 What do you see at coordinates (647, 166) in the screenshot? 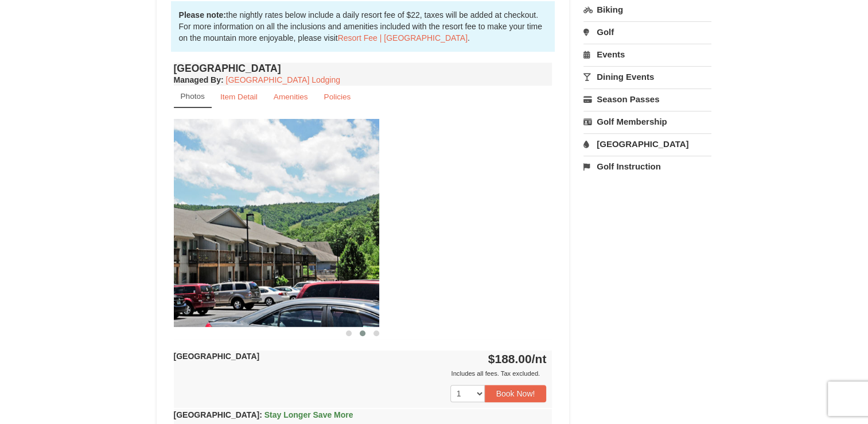
I see `a: Golf Instruction` at bounding box center [647, 166].